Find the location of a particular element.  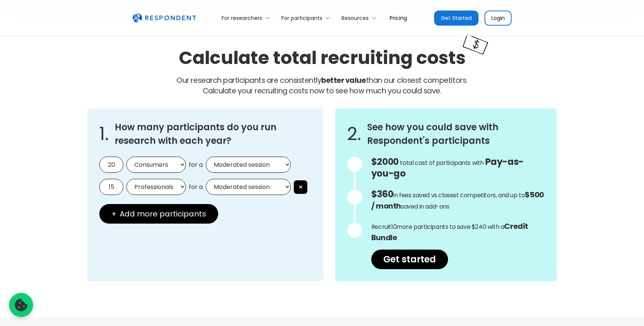

h2: Calculate total recruiting costs is located at coordinates (322, 57).